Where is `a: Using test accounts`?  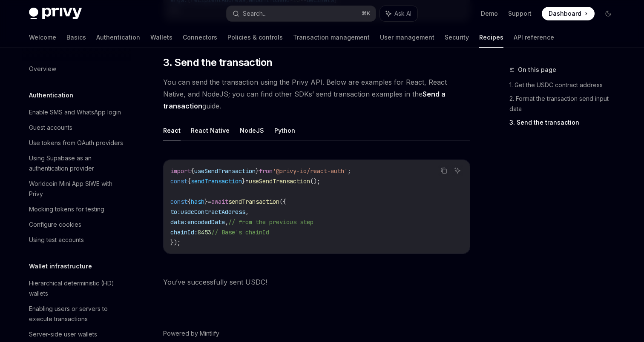 a: Using test accounts is located at coordinates (77, 240).